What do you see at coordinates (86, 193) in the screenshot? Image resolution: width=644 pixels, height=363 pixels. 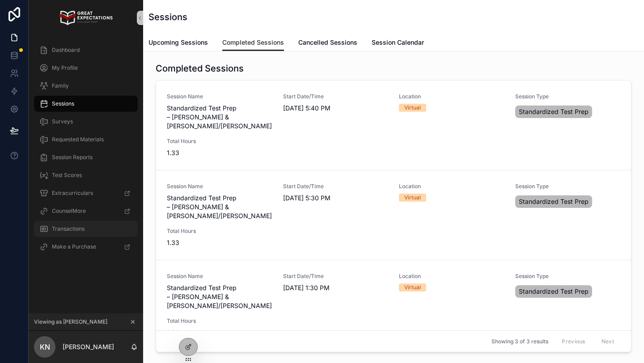 I see `a: Extracurriculars` at bounding box center [86, 193].